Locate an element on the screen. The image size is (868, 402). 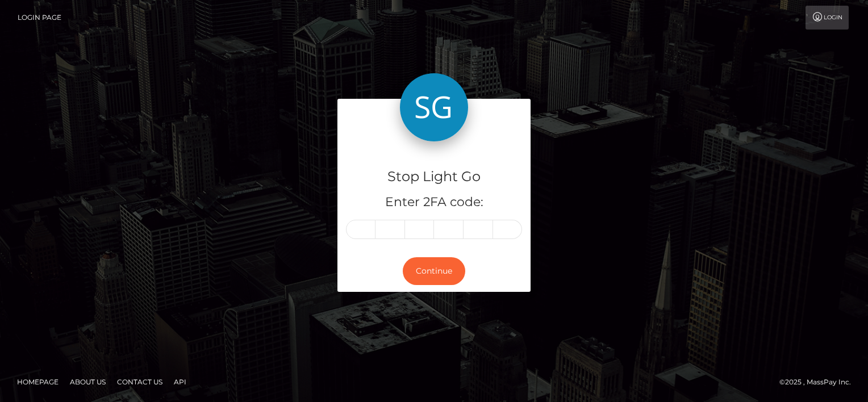
h4: Stop Light Go is located at coordinates (434, 177).